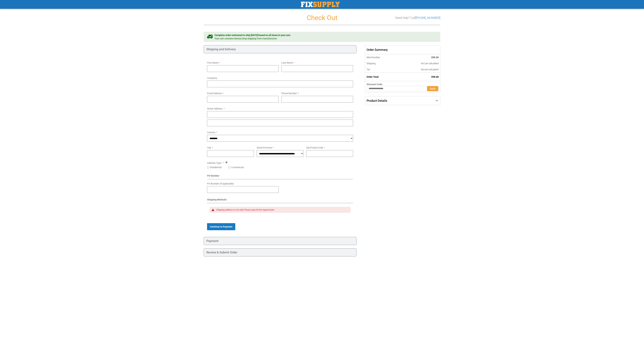 The height and width of the screenshot is (337, 644). I want to click on span: Email Address, so click(215, 93).